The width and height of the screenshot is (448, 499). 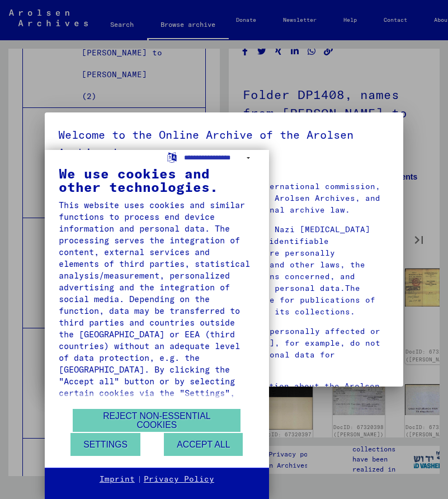 What do you see at coordinates (157, 420) in the screenshot?
I see `button: Reject non-essential cookies` at bounding box center [157, 420].